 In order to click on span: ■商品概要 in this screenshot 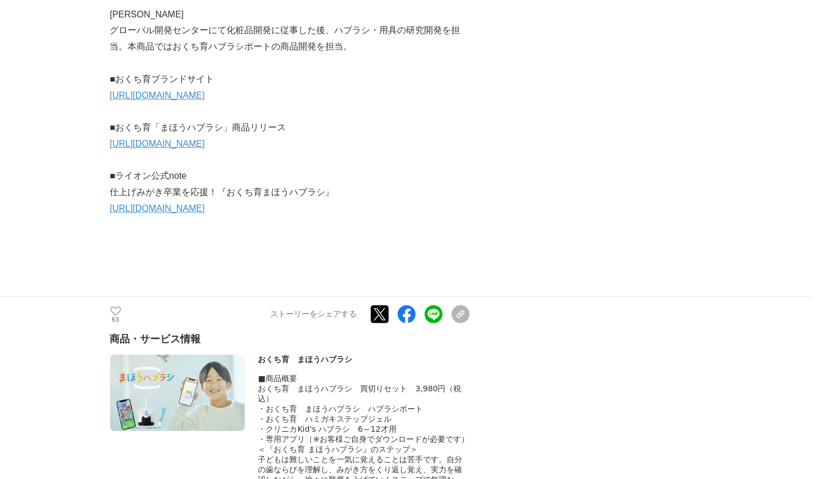, I will do `click(278, 378)`.